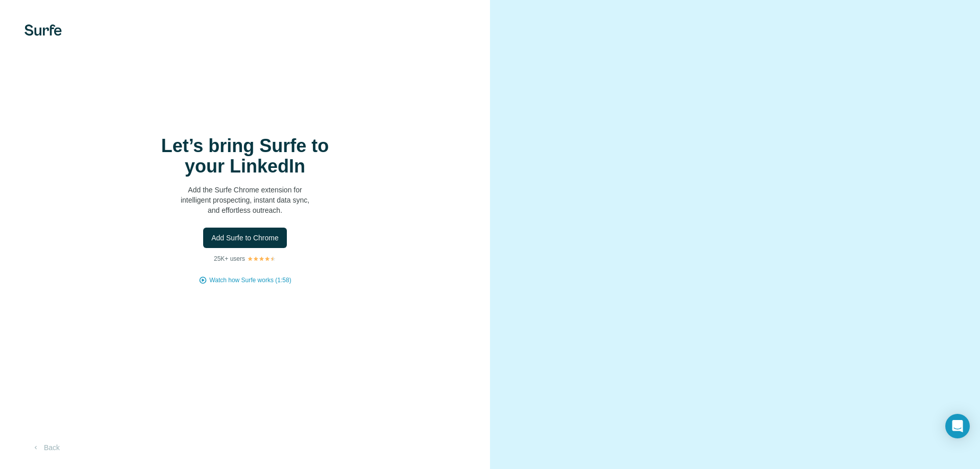  What do you see at coordinates (261, 258) in the screenshot?
I see `img: Rating Stars` at bounding box center [261, 258].